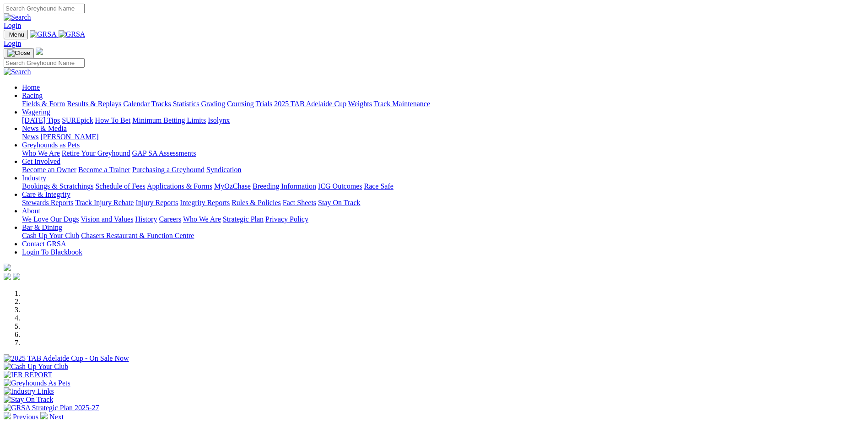 The image size is (868, 423). What do you see at coordinates (7, 415) in the screenshot?
I see `img: chevron-left-pager-white.svg` at bounding box center [7, 415].